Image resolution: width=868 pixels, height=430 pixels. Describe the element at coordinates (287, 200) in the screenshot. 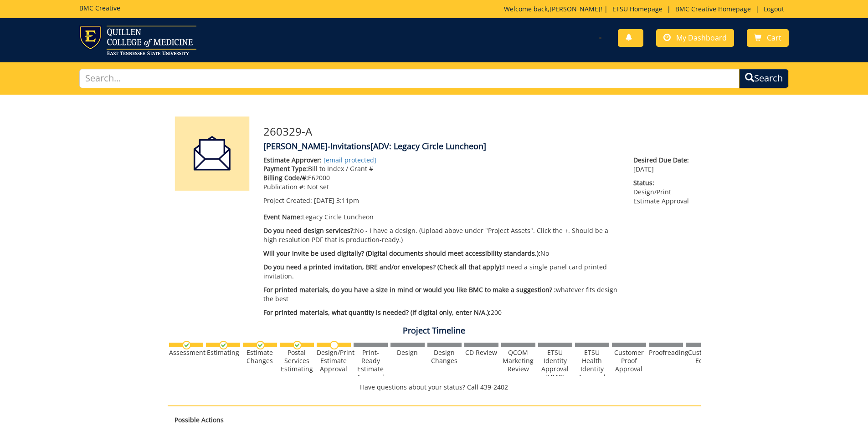

I see `span: Project Created:` at that location.